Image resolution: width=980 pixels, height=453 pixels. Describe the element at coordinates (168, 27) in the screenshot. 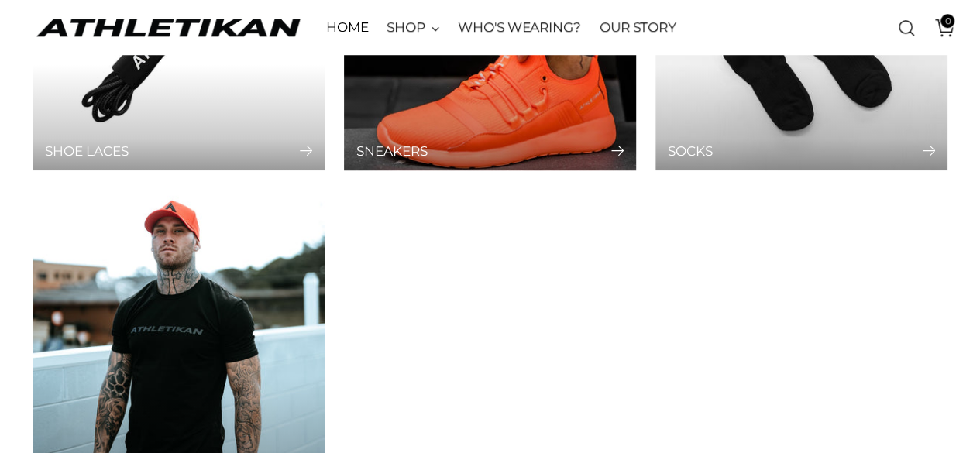

I see `a: ATHLETIKAN` at that location.